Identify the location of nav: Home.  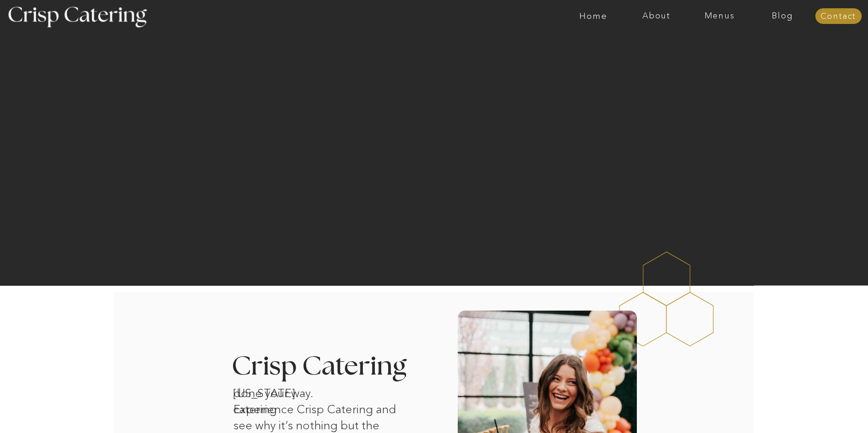
(593, 16).